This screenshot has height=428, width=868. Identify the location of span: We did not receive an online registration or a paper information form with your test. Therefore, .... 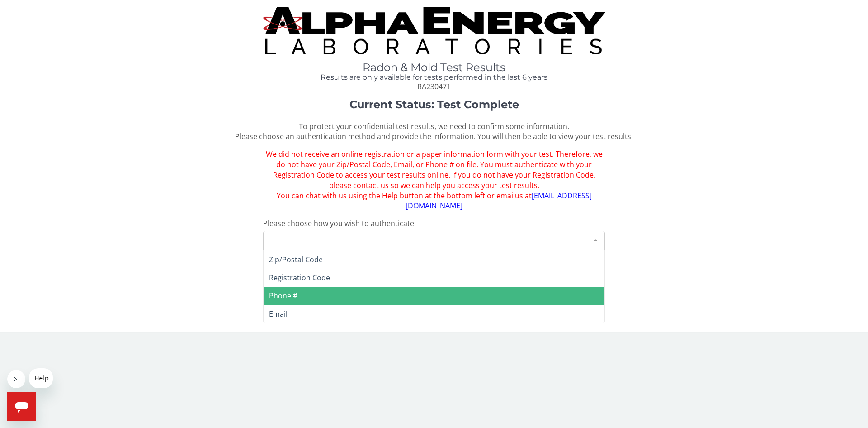
(434, 180).